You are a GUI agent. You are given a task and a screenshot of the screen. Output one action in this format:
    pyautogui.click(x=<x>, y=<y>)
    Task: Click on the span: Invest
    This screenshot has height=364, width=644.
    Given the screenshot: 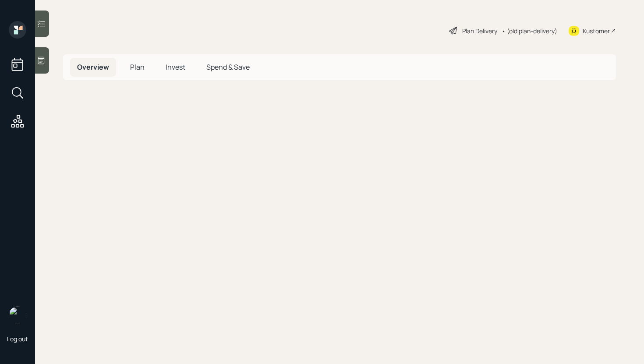 What is the action you would take?
    pyautogui.click(x=175, y=67)
    